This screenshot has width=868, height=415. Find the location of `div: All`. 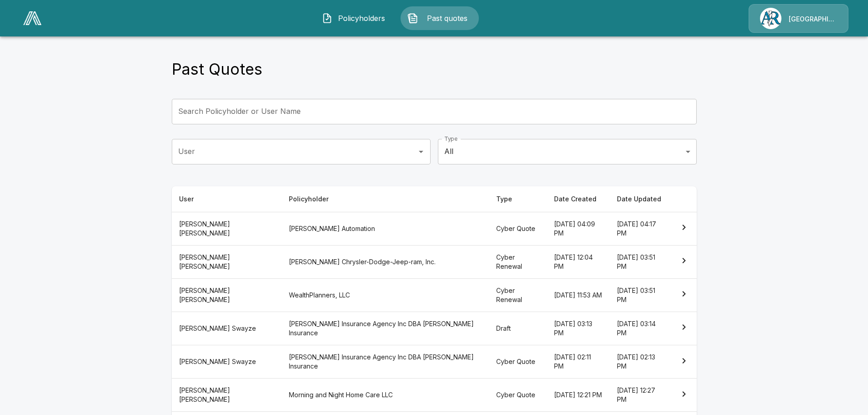

div: All is located at coordinates (568, 151).